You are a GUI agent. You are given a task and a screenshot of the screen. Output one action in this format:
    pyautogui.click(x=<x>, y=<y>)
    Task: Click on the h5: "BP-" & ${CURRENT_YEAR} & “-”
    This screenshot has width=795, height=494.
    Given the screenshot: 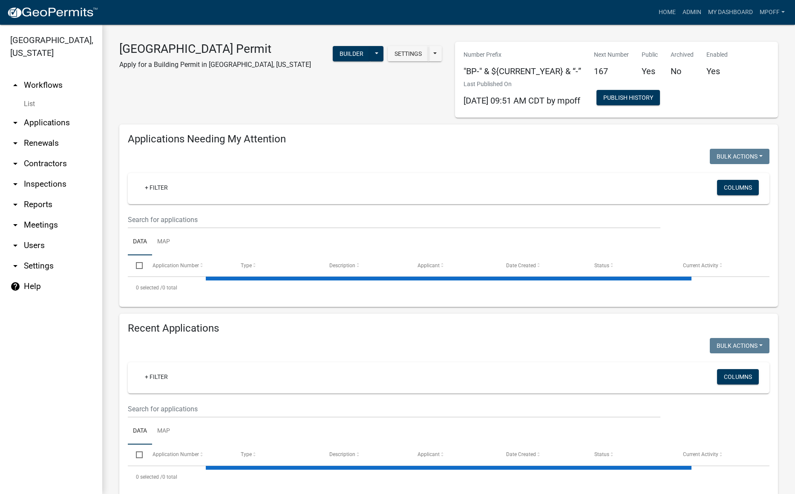 What is the action you would take?
    pyautogui.click(x=522, y=71)
    